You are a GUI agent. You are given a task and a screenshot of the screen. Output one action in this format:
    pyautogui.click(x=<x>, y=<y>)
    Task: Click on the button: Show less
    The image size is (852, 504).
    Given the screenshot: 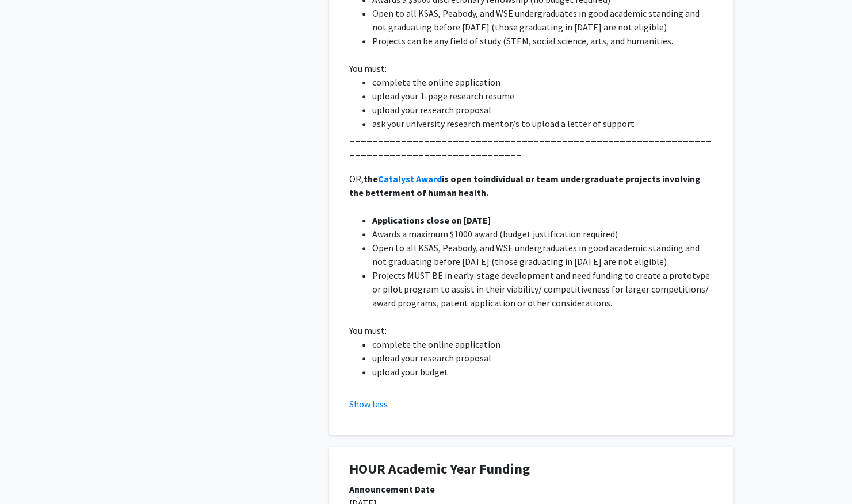 What is the action you would take?
    pyautogui.click(x=368, y=404)
    